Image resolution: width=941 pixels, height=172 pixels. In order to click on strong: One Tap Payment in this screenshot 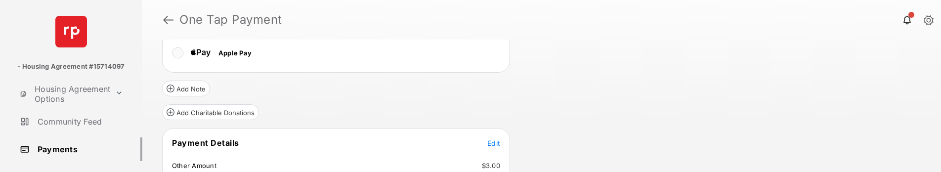, I will do `click(231, 20)`.